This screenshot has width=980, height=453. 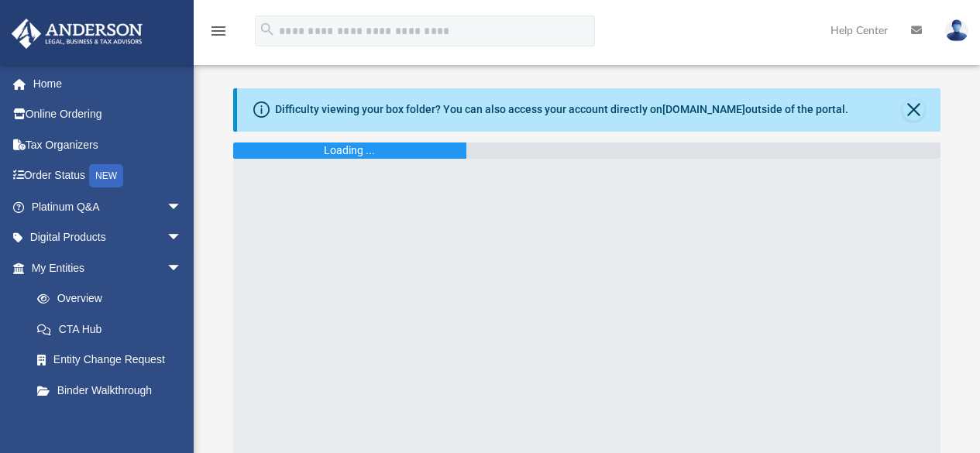 I want to click on a: Order StatusNEW, so click(x=107, y=176).